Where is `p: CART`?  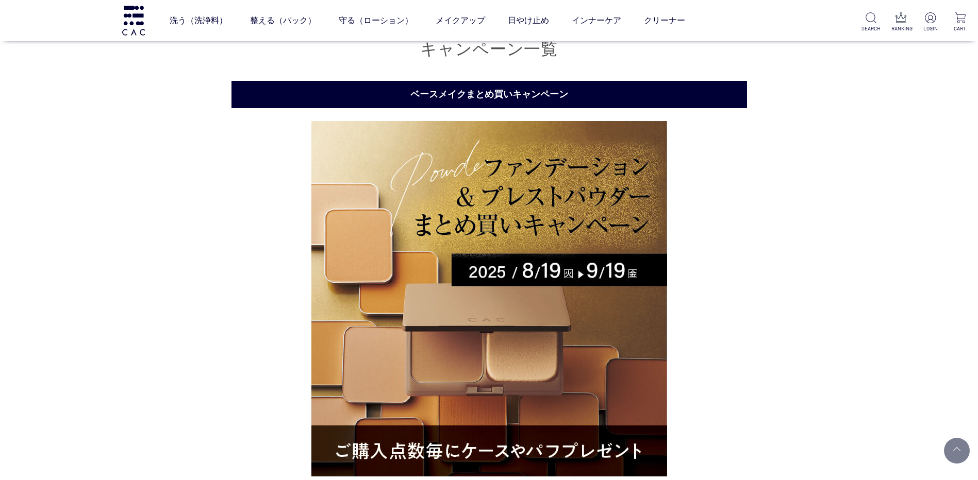
p: CART is located at coordinates (960, 28).